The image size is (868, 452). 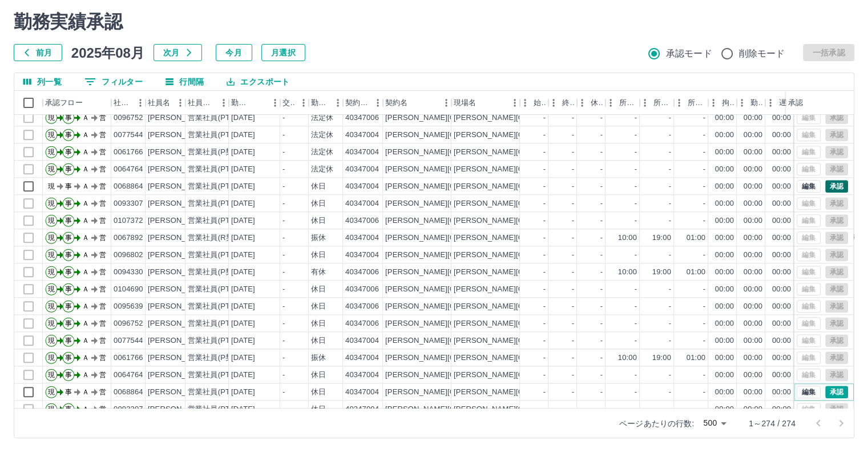 I want to click on div: 承認フロー, so click(x=77, y=103).